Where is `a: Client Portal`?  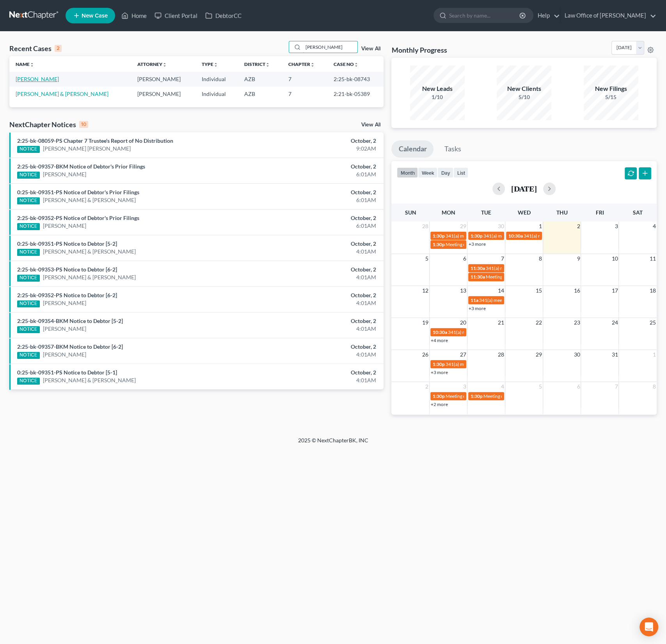
a: Client Portal is located at coordinates (176, 16).